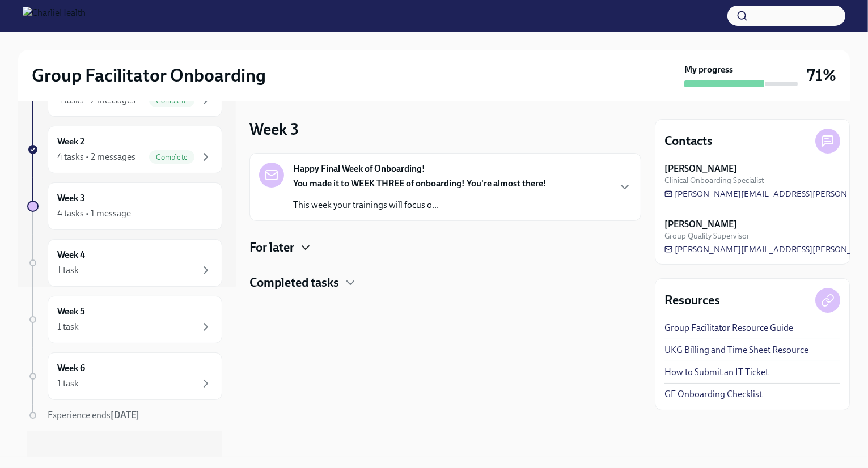 The height and width of the screenshot is (468, 868). What do you see at coordinates (125, 150) in the screenshot?
I see `a: Week 24 tasks • 2 messagesComplete` at bounding box center [125, 150].